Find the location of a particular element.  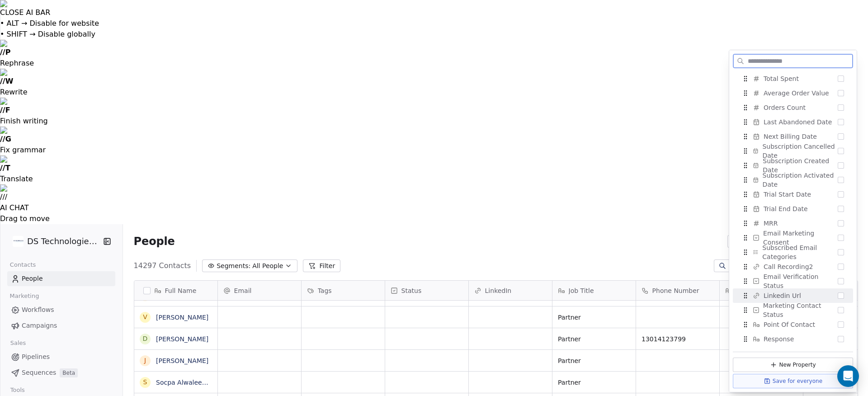

div: Subscribed Email Categories is located at coordinates (793, 253).